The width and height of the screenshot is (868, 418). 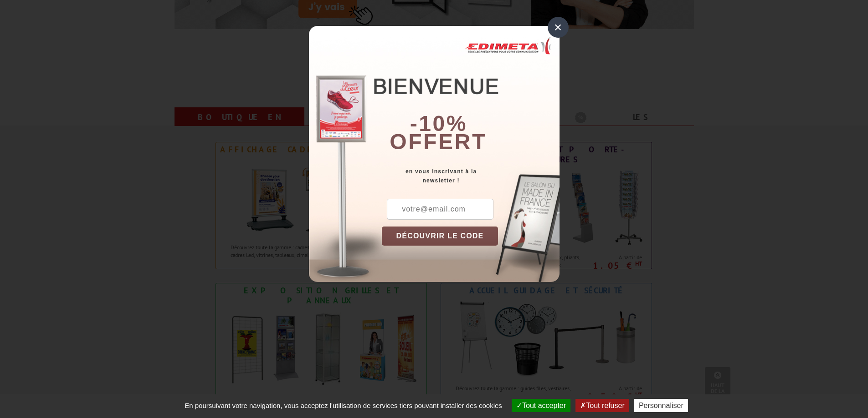 What do you see at coordinates (440, 209) in the screenshot?
I see `input: votre@email.com` at bounding box center [440, 209].